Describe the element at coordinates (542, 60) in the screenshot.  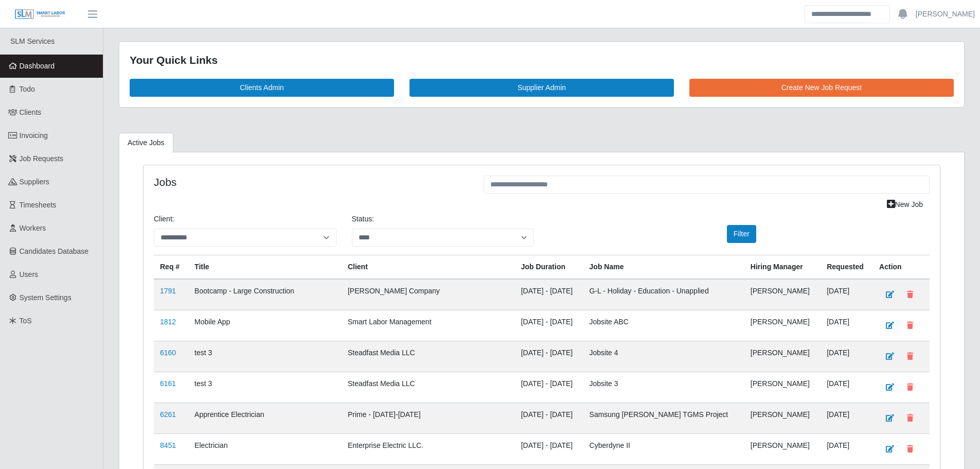
I see `div: Your Quick Links` at that location.